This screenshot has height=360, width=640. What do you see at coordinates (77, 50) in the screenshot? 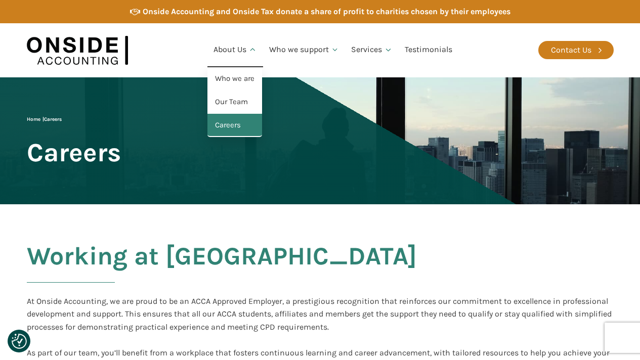
I see `img: Onside Accounting` at bounding box center [77, 50].